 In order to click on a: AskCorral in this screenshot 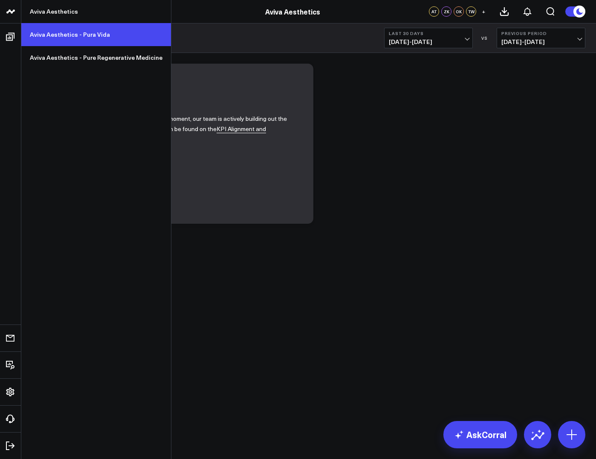, I will do `click(480, 434)`.